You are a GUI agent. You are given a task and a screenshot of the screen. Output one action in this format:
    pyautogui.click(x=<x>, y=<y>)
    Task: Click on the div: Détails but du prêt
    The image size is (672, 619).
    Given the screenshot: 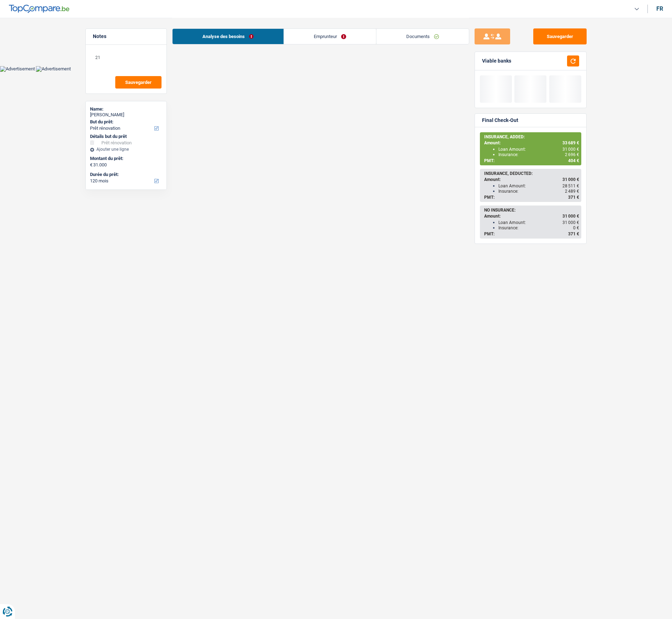 What is the action you would take?
    pyautogui.click(x=126, y=137)
    